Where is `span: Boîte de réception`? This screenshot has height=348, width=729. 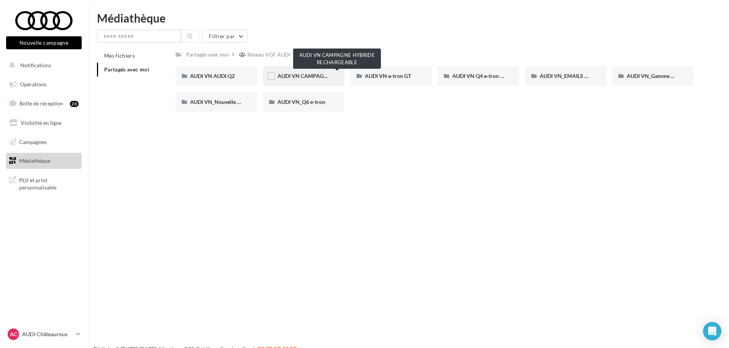 span: Boîte de réception is located at coordinates (41, 103).